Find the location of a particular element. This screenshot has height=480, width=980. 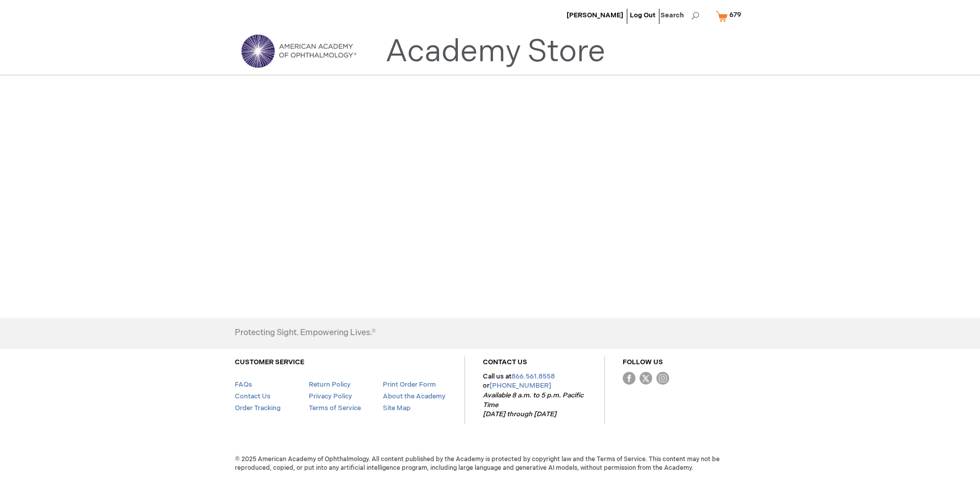

span: Search is located at coordinates (679, 15).